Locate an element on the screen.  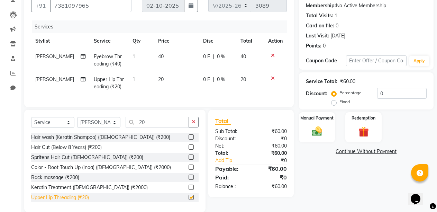
label: Manual Payment is located at coordinates (317, 118).